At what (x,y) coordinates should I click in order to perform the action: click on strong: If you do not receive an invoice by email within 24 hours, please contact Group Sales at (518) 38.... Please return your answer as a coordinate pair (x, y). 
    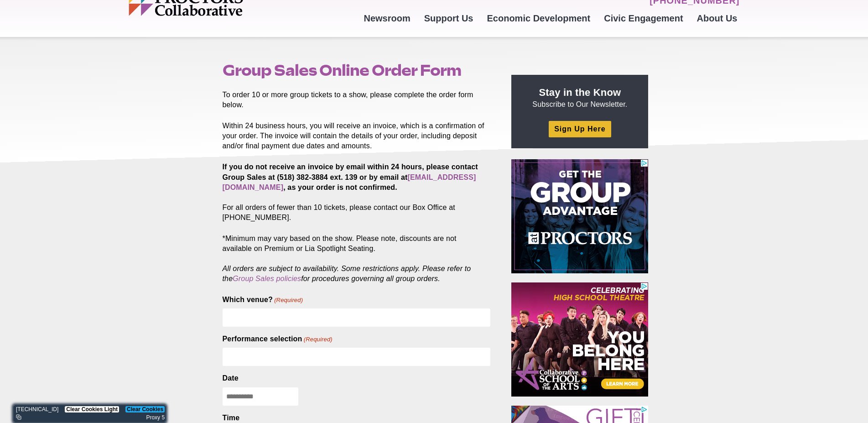
    Looking at the image, I should click on (350, 177).